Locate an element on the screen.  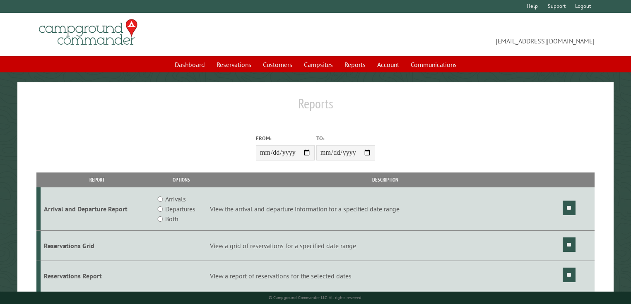
td: View a report of reservations for the selected dates is located at coordinates (385, 276).